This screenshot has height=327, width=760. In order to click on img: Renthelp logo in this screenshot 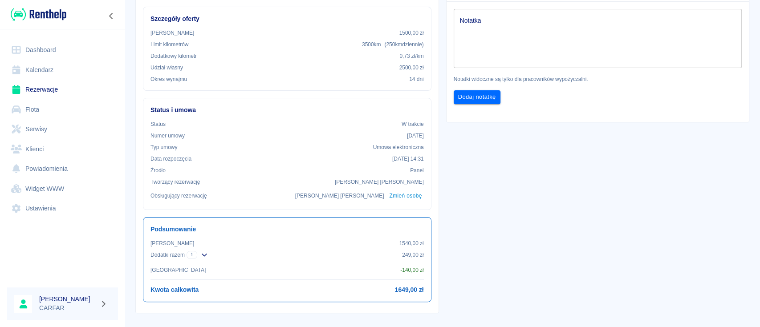, I will do `click(38, 14)`.